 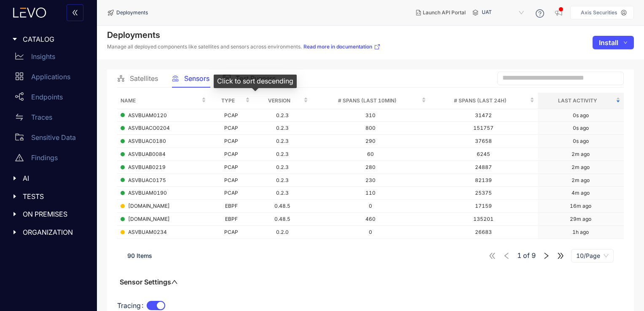 What do you see at coordinates (50, 139) in the screenshot?
I see `a: Sensitive Data` at bounding box center [50, 139].